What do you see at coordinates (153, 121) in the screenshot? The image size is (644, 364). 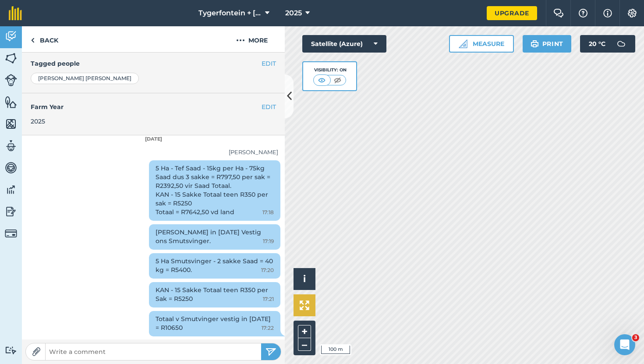 I see `div: 2025` at bounding box center [153, 121].